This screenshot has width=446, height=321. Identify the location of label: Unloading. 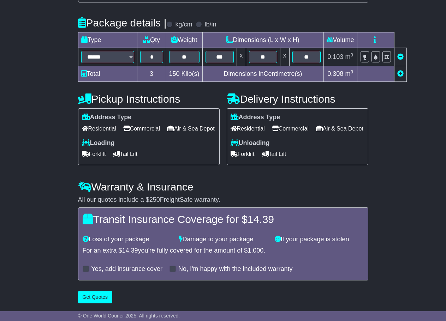
(250, 143).